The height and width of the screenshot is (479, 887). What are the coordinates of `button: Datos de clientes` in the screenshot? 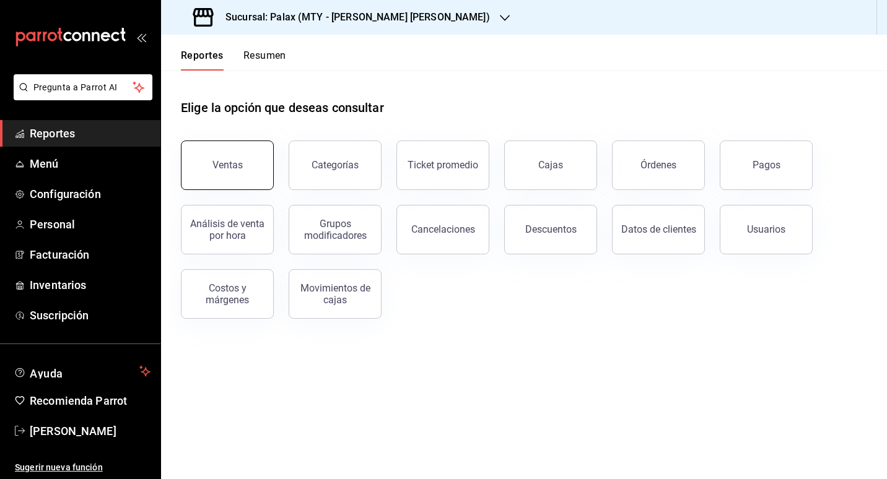 It's located at (658, 230).